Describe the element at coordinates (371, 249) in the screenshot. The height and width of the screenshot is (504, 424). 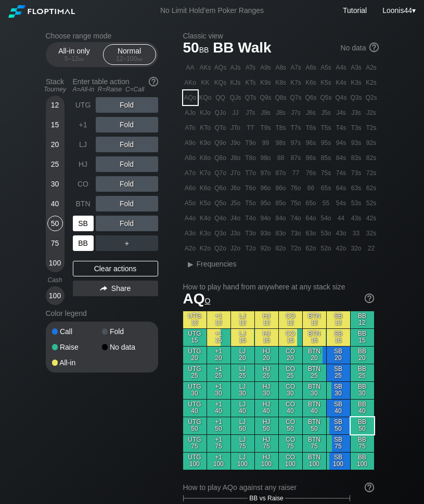
I see `div: 22` at that location.